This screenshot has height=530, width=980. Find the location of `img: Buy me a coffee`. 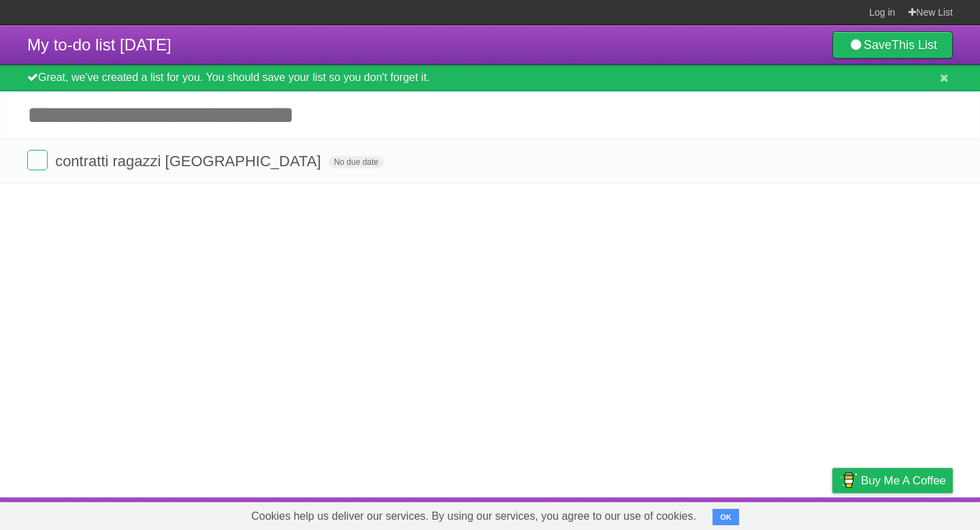

img: Buy me a coffee is located at coordinates (848, 480).